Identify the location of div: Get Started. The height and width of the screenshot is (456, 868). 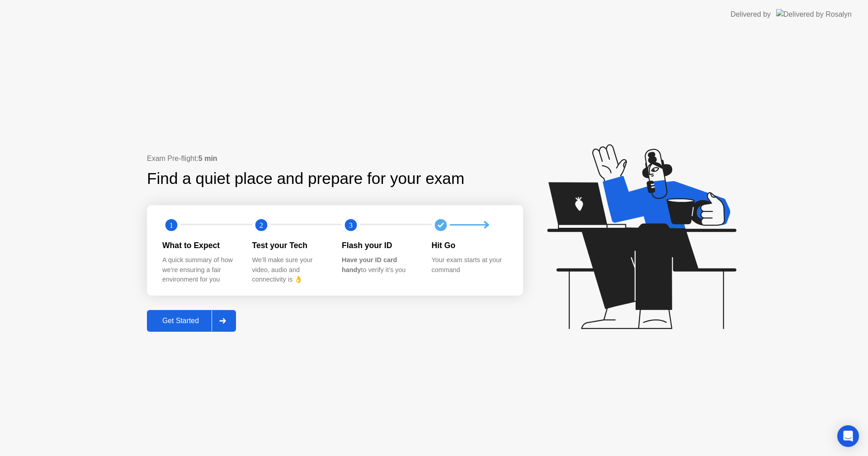
(181, 321).